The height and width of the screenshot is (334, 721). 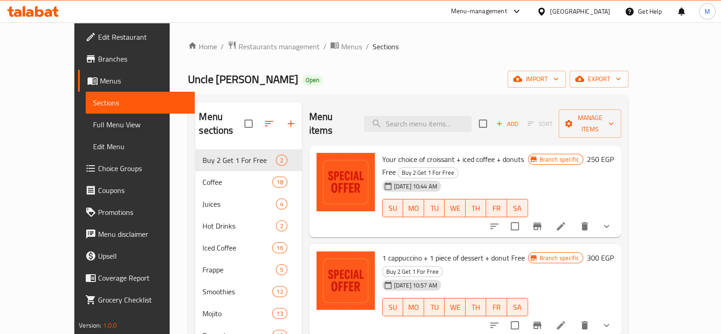 What do you see at coordinates (248, 160) in the screenshot?
I see `div: Buy 2 Get 1 For Free2` at bounding box center [248, 160].